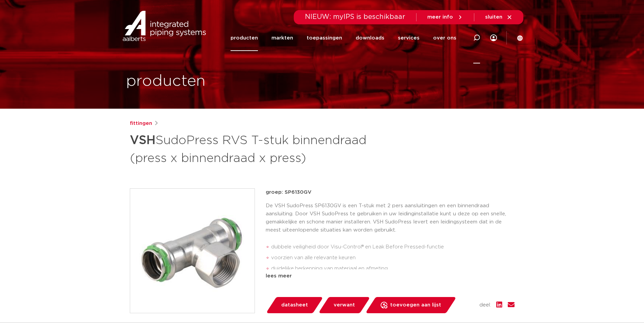 This screenshot has height=323, width=644. What do you see at coordinates (390, 218) in the screenshot?
I see `p: De VSH SudoPress SP6130GV is een T-stuk met 2 pers aansluitingen en een binnendraad aansluiting. ...` at bounding box center [390, 218].